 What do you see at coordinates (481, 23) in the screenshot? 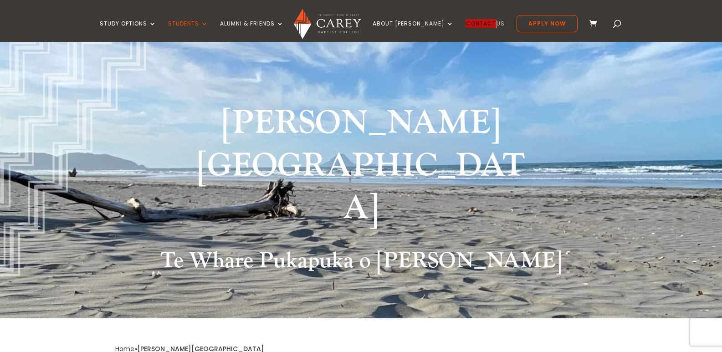
I see `em: Contact` at bounding box center [481, 23].